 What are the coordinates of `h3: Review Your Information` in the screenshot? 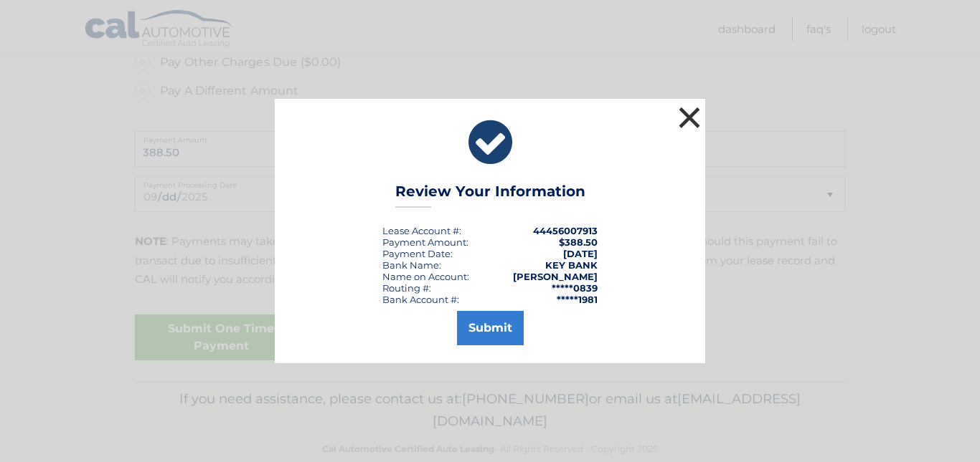 It's located at (490, 195).